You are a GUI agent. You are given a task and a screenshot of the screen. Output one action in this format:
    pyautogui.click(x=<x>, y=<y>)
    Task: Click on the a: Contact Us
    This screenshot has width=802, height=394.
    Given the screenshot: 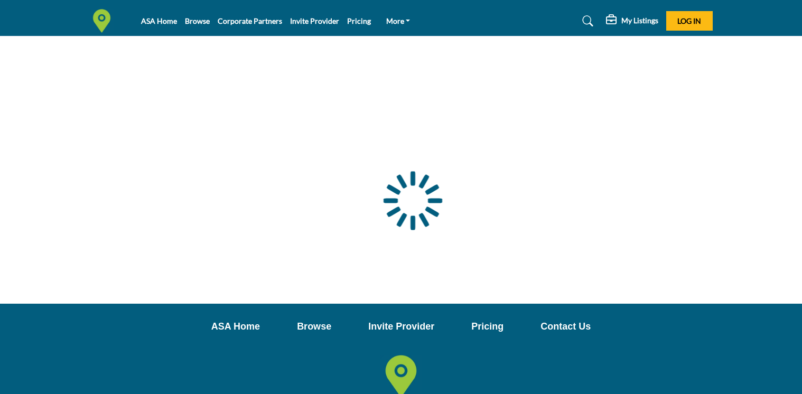 What is the action you would take?
    pyautogui.click(x=565, y=326)
    